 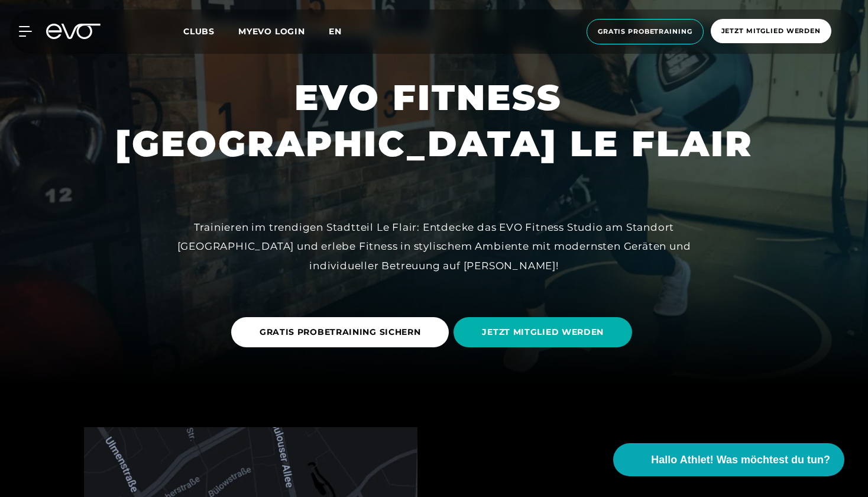 I want to click on span: JETZT MITGLIED WERDEN, so click(x=543, y=332).